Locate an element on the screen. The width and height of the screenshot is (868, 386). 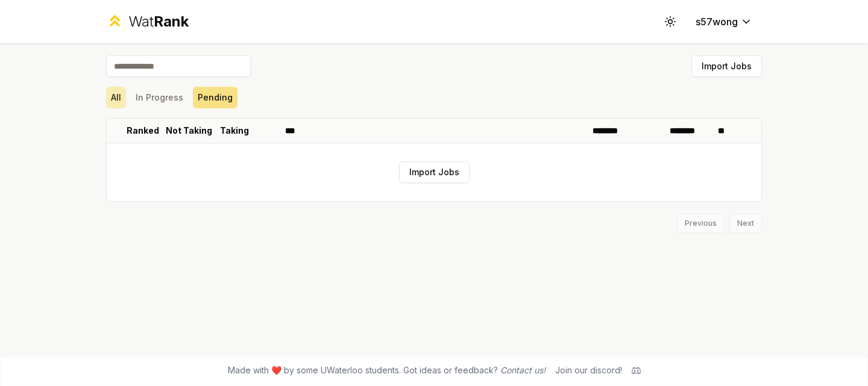
p: Not Taking is located at coordinates (189, 130).